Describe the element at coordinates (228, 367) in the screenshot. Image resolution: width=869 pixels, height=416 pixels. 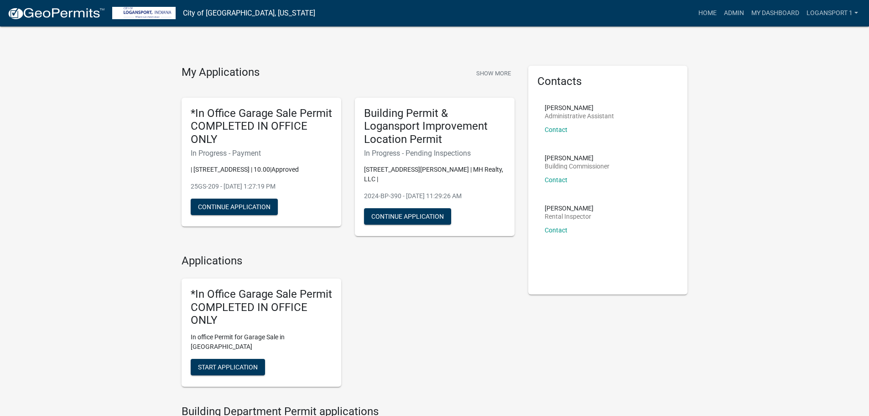
I see `button: Start Application` at that location.